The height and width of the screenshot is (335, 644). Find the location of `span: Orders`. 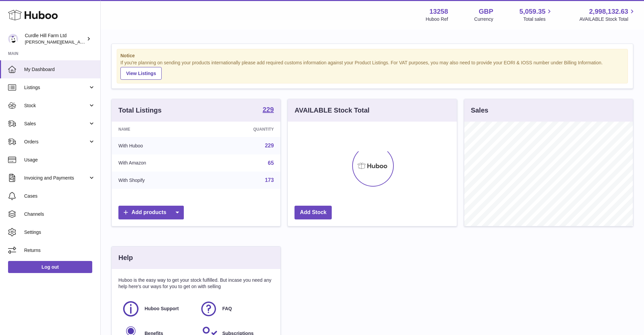

span: Orders is located at coordinates (56, 142).